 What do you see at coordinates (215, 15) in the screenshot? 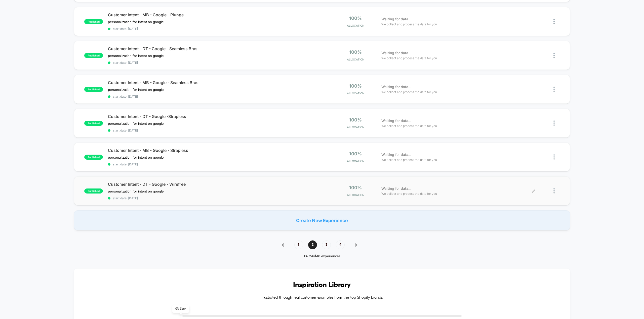
I see `span: Customer Intent - MB - Google - Plunge` at bounding box center [215, 15].